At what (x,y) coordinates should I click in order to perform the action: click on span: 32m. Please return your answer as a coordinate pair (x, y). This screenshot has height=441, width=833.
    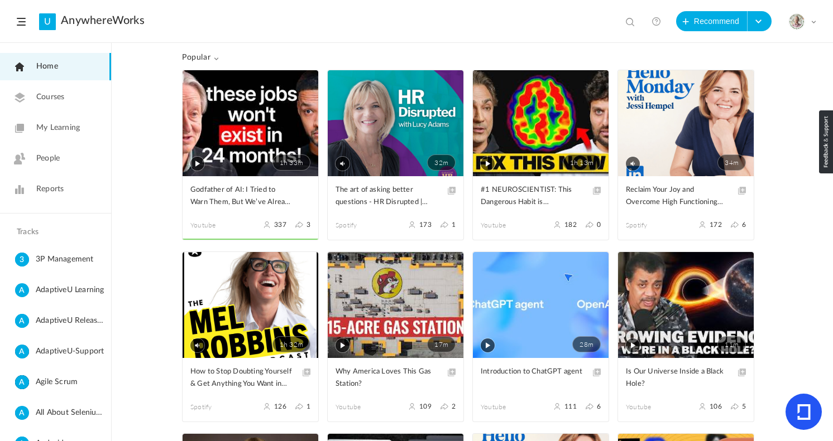
    Looking at the image, I should click on (441, 162).